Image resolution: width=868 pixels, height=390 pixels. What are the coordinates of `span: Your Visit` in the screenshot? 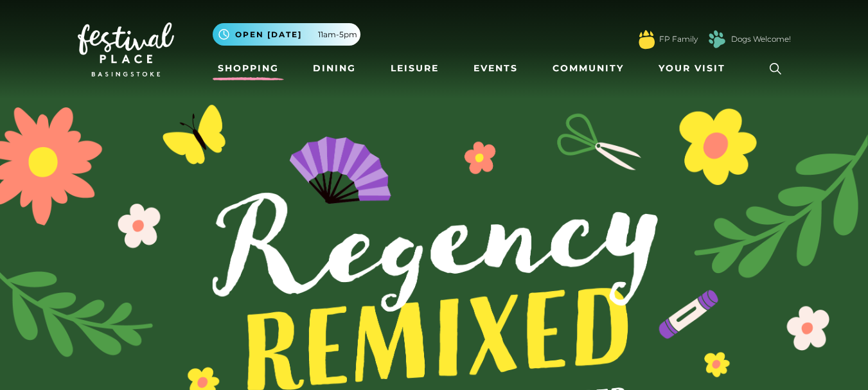 It's located at (692, 68).